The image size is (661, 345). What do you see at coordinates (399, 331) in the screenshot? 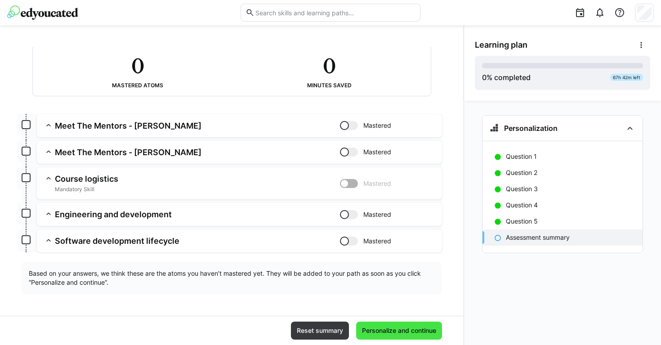
I see `button: Personalize and continue` at bounding box center [399, 331].